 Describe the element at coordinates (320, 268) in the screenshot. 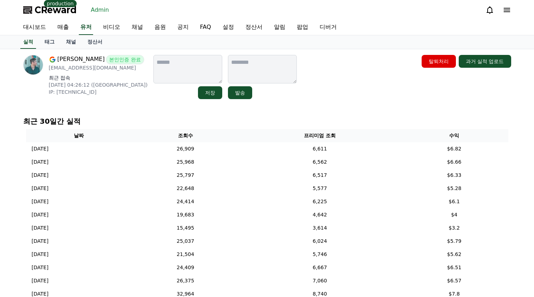

I see `td: 6,667` at that location.